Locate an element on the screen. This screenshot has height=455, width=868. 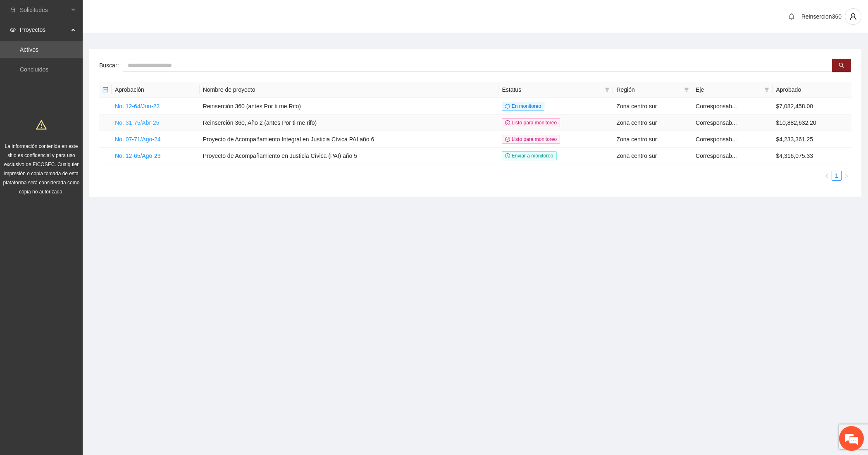
span: bell is located at coordinates (791, 17).